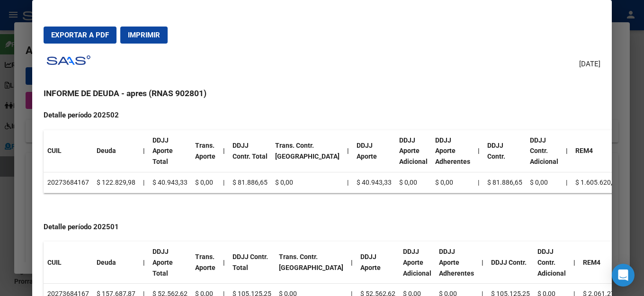  Describe the element at coordinates (598, 182) in the screenshot. I see `td: $ 1.605.620,62` at that location.